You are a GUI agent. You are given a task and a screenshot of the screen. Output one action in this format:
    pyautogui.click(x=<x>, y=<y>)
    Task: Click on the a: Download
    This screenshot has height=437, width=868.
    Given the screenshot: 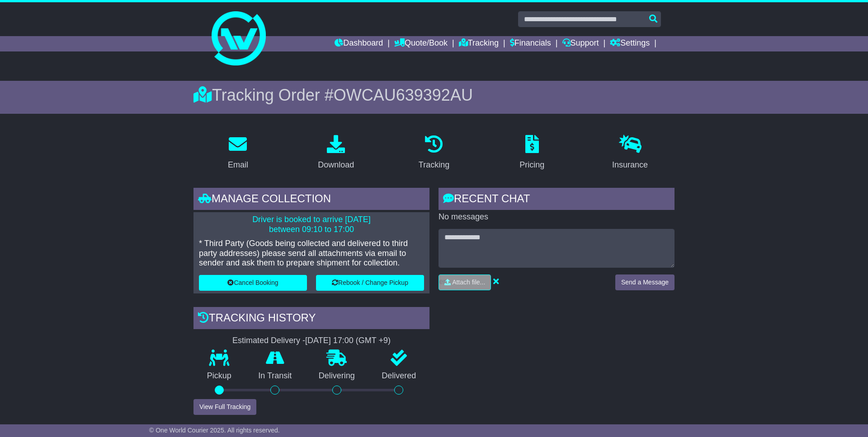 What is the action you would take?
    pyautogui.click(x=336, y=153)
    